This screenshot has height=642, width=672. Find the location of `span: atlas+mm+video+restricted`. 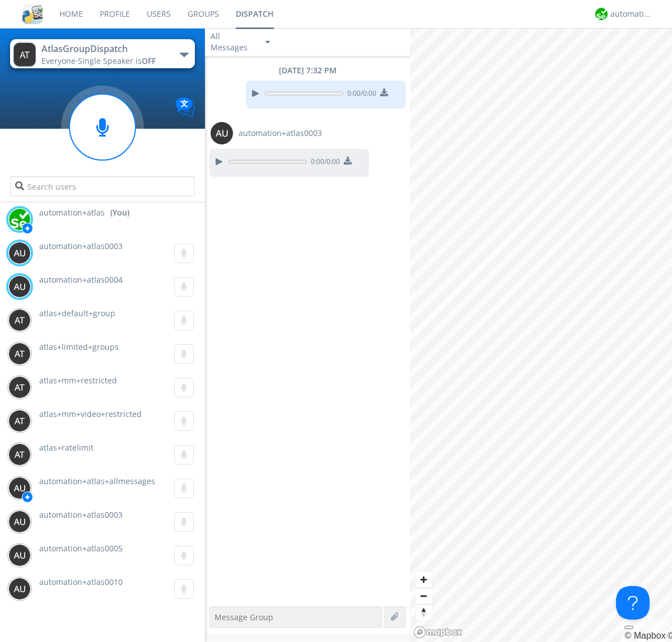

span: atlas+mm+video+restricted is located at coordinates (90, 413).